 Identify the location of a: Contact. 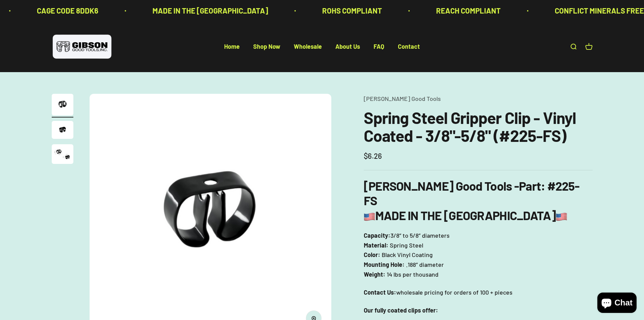
(409, 47).